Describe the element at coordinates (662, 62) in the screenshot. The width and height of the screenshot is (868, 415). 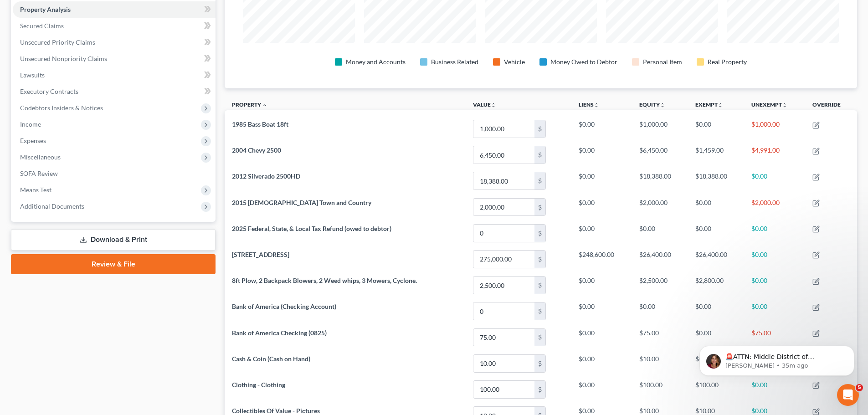
I see `div: Personal Item` at that location.